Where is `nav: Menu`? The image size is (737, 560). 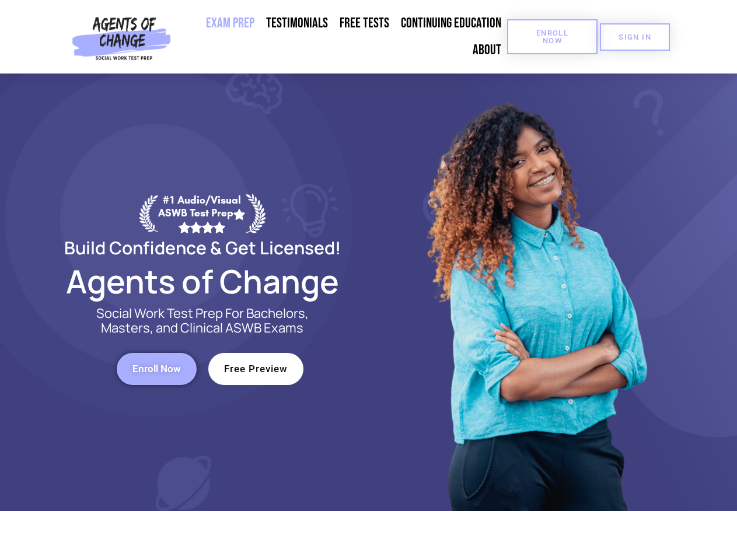 nav: Menu is located at coordinates (341, 37).